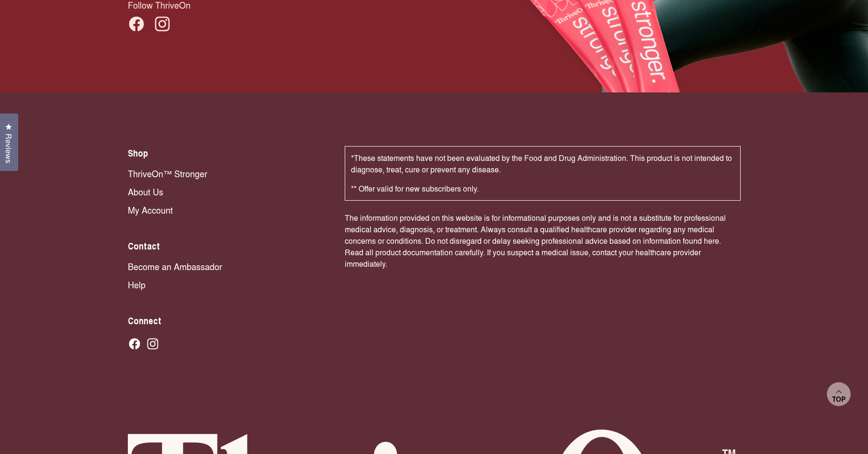  I want to click on h2: Contact, so click(226, 246).